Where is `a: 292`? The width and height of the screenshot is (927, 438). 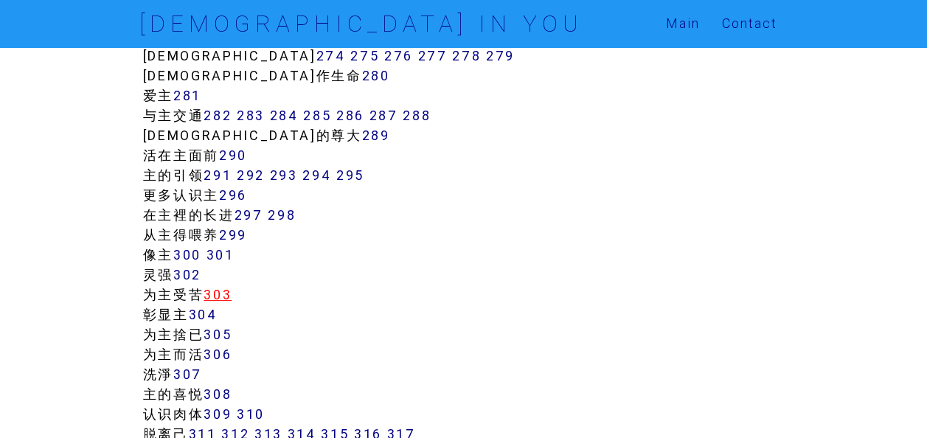
a: 292 is located at coordinates (251, 175).